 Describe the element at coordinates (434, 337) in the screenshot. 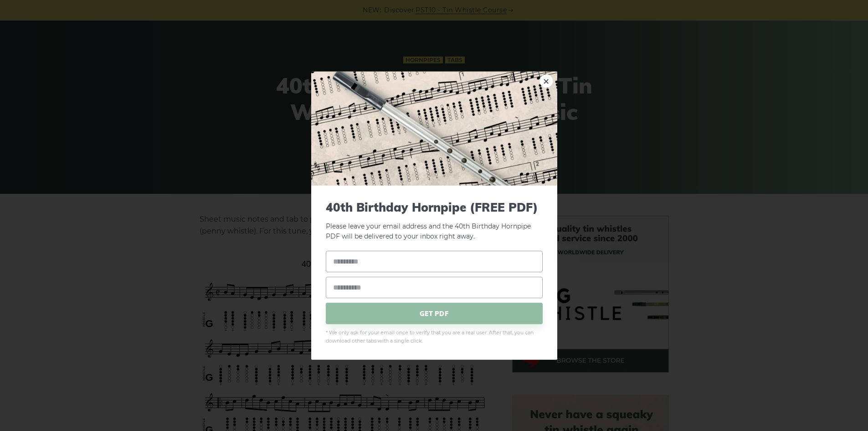

I see `span: * We only ask for your email once to verify that you are a real user. After that, you can downloa...` at that location.